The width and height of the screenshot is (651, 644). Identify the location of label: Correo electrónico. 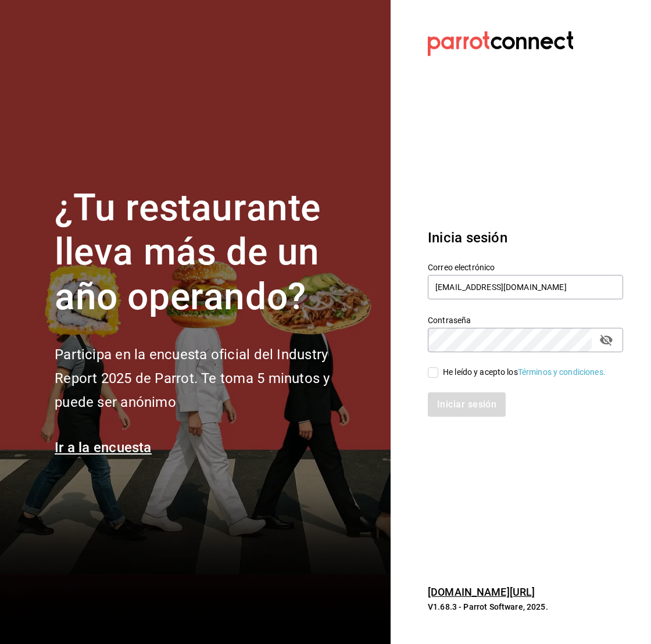
(525, 267).